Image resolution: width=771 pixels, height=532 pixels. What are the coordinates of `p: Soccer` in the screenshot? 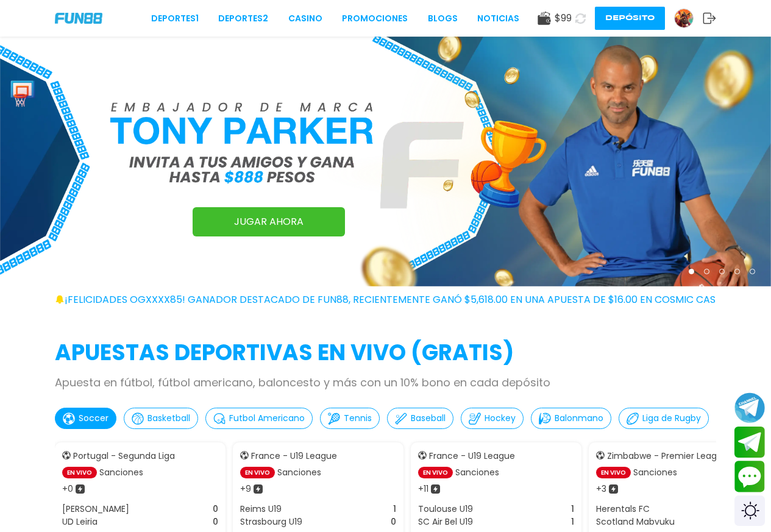 It's located at (94, 418).